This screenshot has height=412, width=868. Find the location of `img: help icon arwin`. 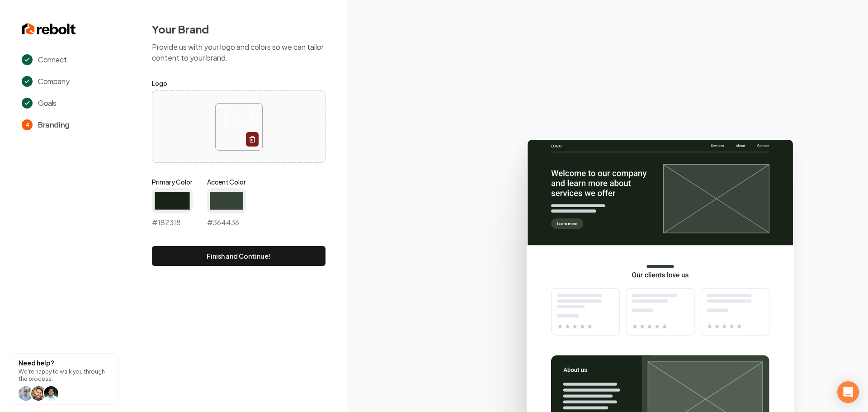

img: help icon arwin is located at coordinates (51, 394).